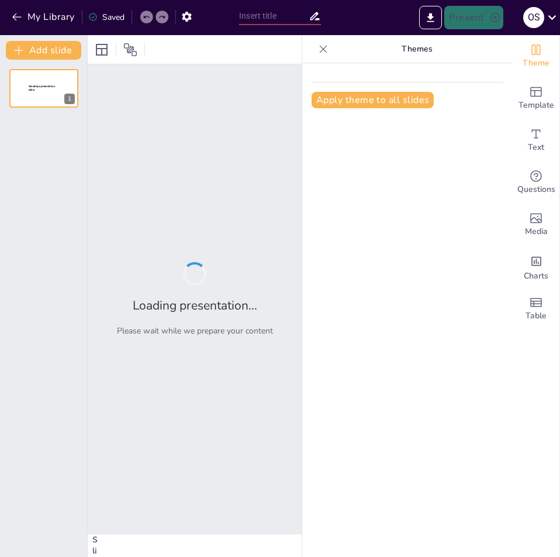  Describe the element at coordinates (102, 50) in the screenshot. I see `div: Layout` at that location.